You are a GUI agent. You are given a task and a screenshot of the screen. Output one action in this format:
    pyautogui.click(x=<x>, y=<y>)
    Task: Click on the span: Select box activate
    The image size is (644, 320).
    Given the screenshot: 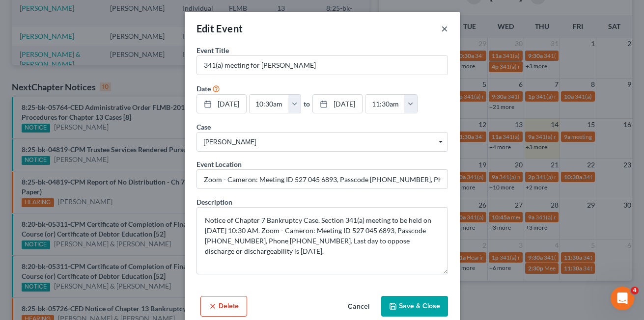 What is the action you would take?
    pyautogui.click(x=322, y=142)
    